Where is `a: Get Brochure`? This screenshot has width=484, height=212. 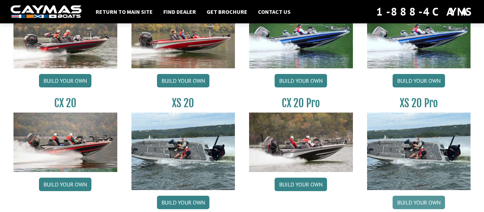
a: Get Brochure is located at coordinates (227, 12).